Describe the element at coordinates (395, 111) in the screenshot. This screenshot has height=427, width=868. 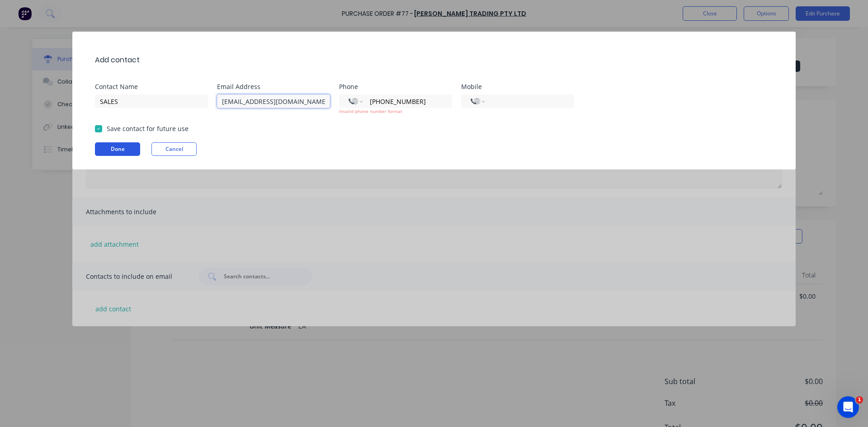
I see `div: Invalid phone number format` at that location.